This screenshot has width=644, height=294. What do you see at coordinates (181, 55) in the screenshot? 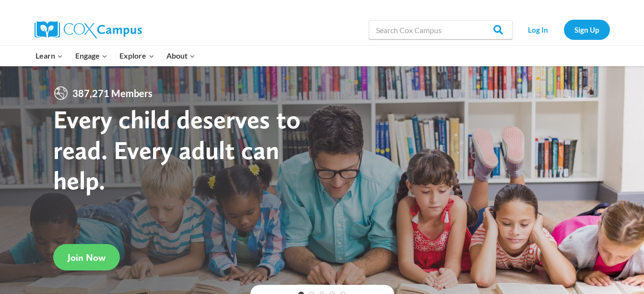
I see `span: About` at bounding box center [181, 55].